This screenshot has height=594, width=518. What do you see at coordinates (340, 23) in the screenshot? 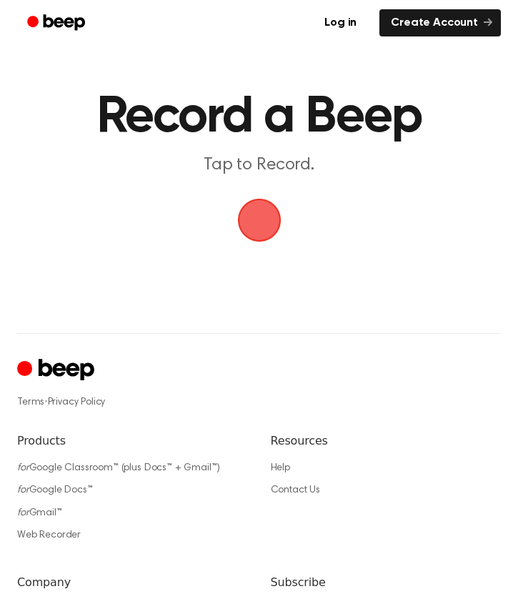
I see `a: Log in` at bounding box center [340, 23].